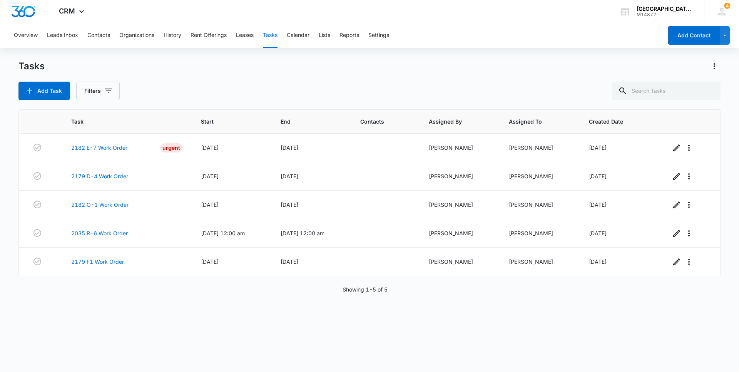 The image size is (739, 372). Describe the element at coordinates (137, 35) in the screenshot. I see `button: Organizations` at that location.